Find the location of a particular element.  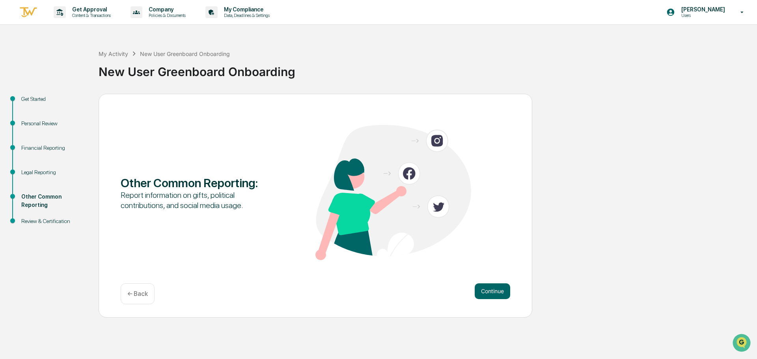

input: Clear is located at coordinates (75, 40).